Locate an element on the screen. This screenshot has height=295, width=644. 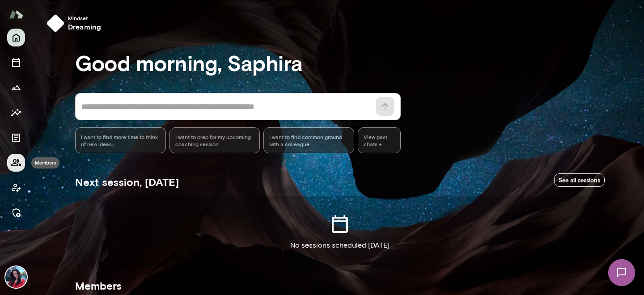
h3: Good morning, Saphira is located at coordinates (340, 63).